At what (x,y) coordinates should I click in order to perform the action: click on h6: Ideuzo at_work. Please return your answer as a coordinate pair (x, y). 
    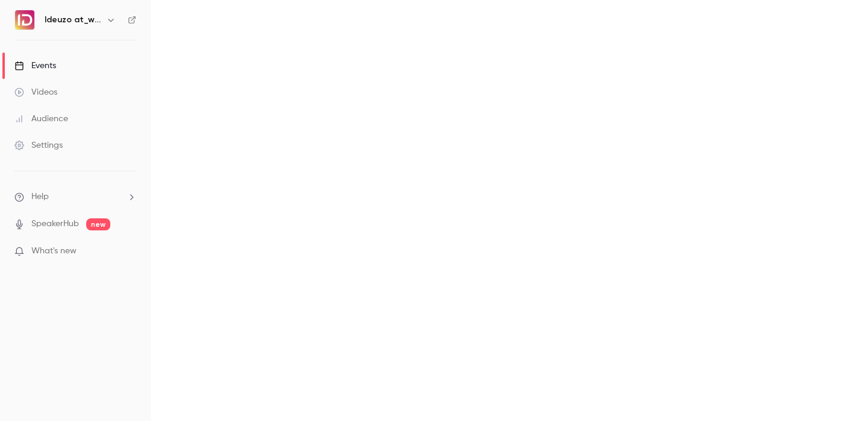
    Looking at the image, I should click on (73, 20).